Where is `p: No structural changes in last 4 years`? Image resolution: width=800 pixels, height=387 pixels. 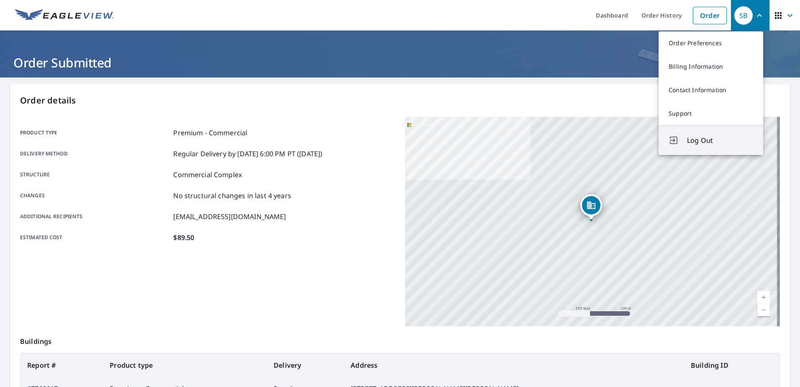
p: No structural changes in last 4 years is located at coordinates (232, 195).